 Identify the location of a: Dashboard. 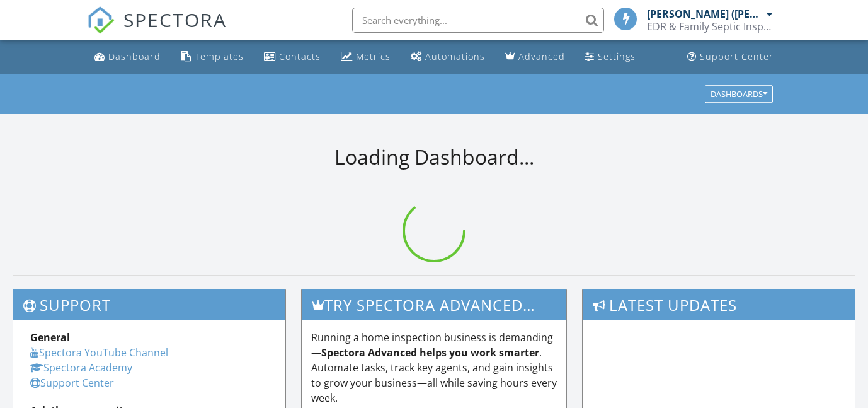
(127, 56).